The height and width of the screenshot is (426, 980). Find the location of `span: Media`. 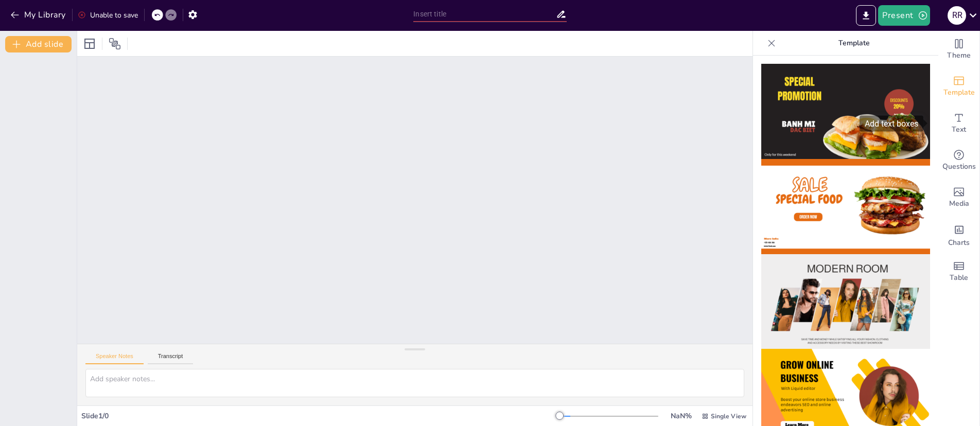

span: Media is located at coordinates (959, 203).